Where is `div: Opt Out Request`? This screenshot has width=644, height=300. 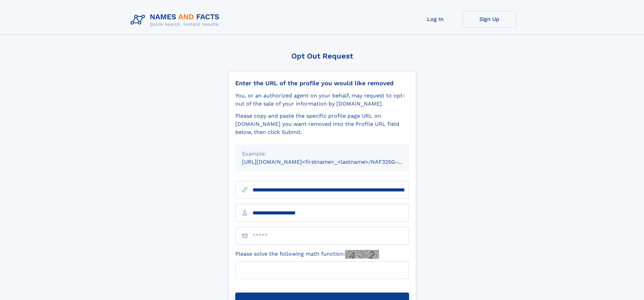
div: Opt Out Request is located at coordinates (322, 56).